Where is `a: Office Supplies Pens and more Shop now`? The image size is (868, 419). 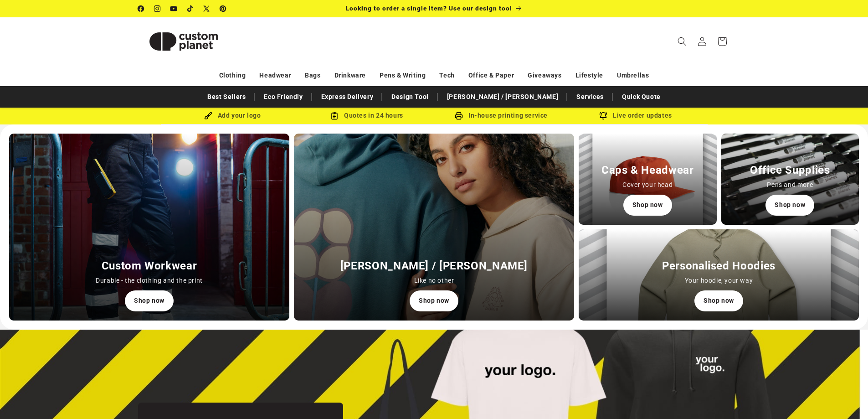 a: Office Supplies Pens and more Shop now is located at coordinates (790, 222).